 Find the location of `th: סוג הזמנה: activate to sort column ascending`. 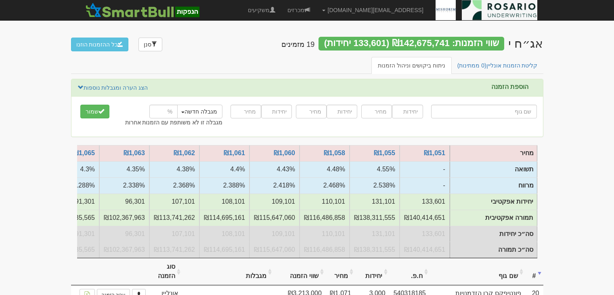

th: סוג הזמנה: activate to sort column ascending is located at coordinates (166, 271).